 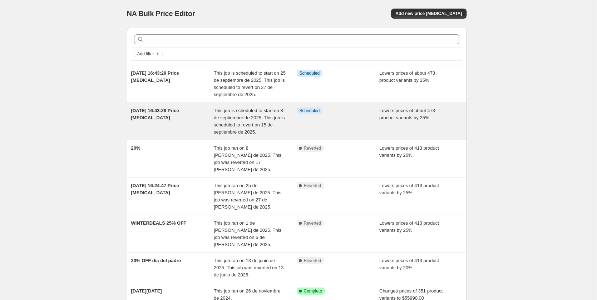 What do you see at coordinates (249, 121) in the screenshot?
I see `span: This job is scheduled to start on 8 de septiembre de 2025. This job is scheduled to revert on 15 ...` at bounding box center [249, 121].